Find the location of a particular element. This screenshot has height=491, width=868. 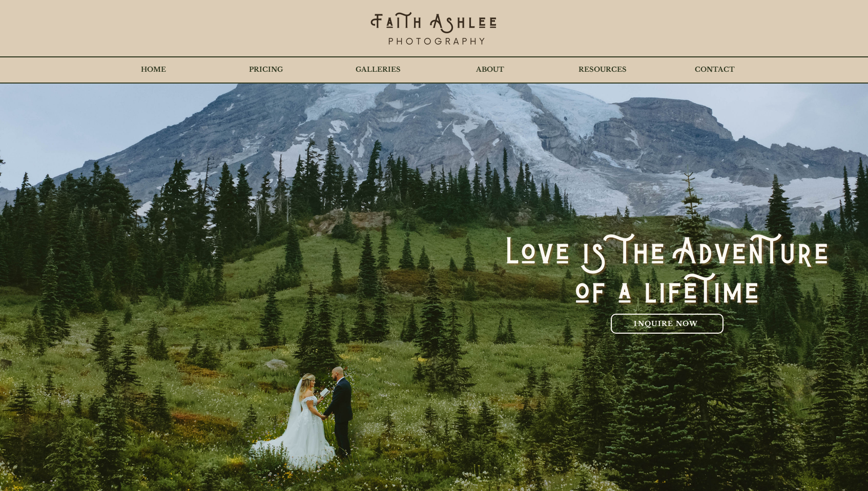

p: HOME is located at coordinates (153, 70).